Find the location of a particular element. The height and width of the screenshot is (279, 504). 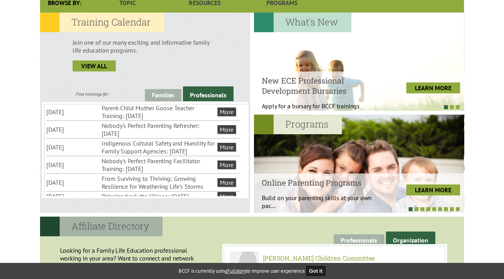

h2: What's New is located at coordinates (303, 22).